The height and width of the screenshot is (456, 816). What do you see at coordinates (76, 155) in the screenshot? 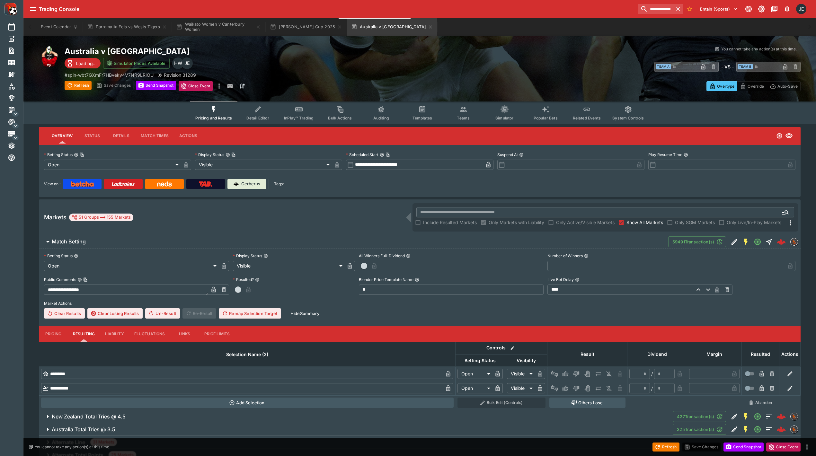
I see `button: Betting StatusCopy To Clipboard` at bounding box center [76, 155].